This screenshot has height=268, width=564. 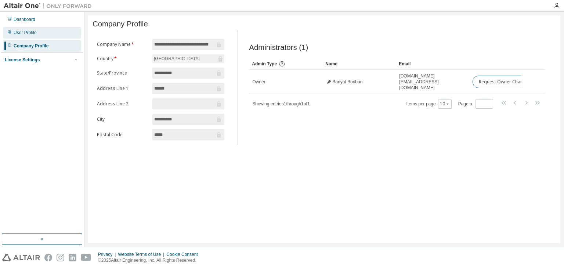 I want to click on label: Address Line 2, so click(x=122, y=104).